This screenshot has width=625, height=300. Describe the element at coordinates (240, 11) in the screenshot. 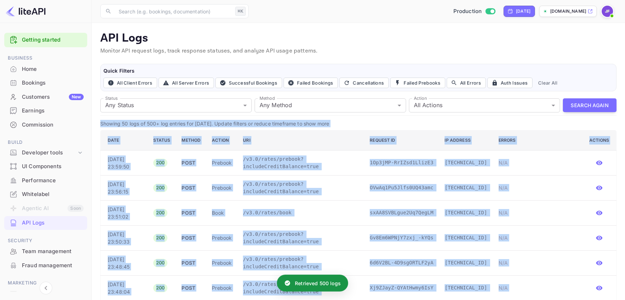

I see `div: ⌘K` at that location.